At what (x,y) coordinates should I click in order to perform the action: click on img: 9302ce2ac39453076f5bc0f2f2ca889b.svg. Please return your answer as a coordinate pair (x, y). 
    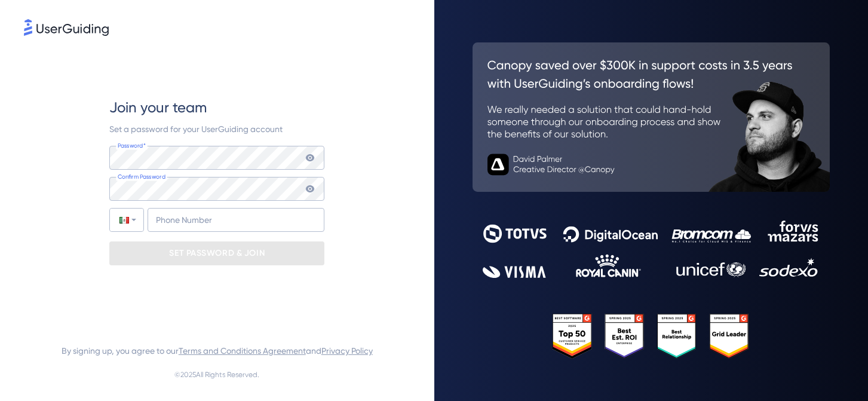
    Looking at the image, I should click on (650, 249).